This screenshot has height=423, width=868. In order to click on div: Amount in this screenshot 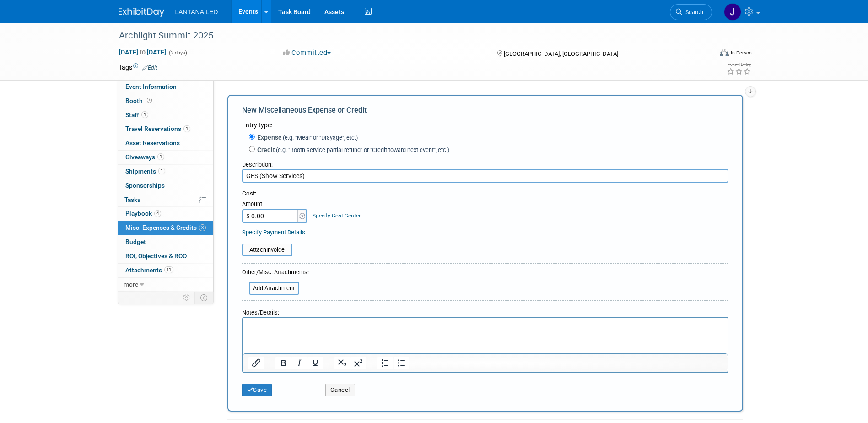, I will do `click(275, 205)`.